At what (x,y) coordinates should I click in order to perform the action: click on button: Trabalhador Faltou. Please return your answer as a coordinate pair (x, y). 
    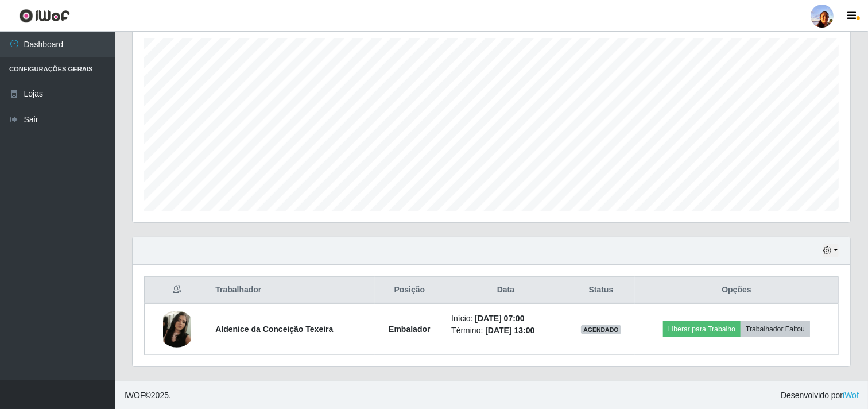
    Looking at the image, I should click on (775, 329).